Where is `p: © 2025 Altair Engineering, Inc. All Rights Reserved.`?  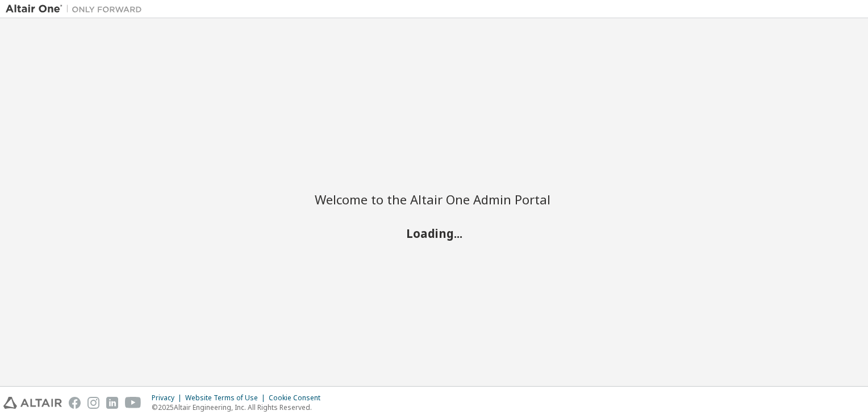 p: © 2025 Altair Engineering, Inc. All Rights Reserved. is located at coordinates (239, 407).